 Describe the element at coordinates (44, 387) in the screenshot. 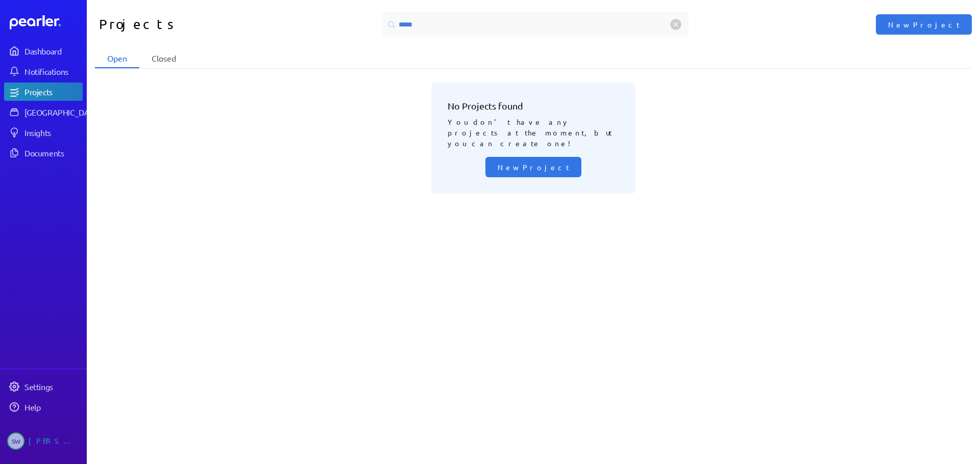

I see `a: Settings` at that location.